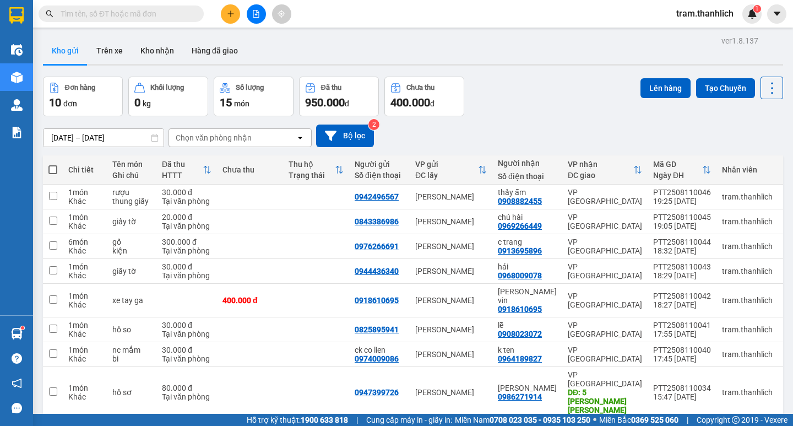 The image size is (793, 426). I want to click on div: 0986271914, so click(520, 397).